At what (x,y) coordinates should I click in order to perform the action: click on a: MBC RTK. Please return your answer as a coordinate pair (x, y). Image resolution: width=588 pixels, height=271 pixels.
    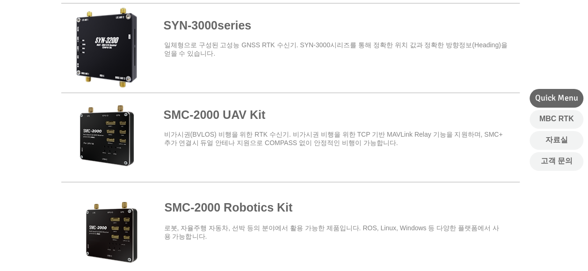
    Looking at the image, I should click on (556, 119).